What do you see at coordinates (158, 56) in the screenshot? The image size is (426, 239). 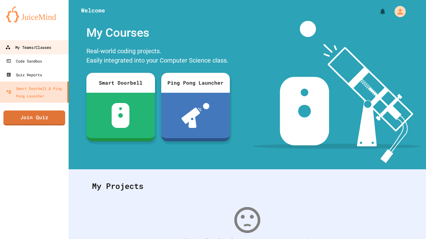 I see `div: Real-world coding projects. Easily integrated into your Computer Science class.` at bounding box center [158, 56].